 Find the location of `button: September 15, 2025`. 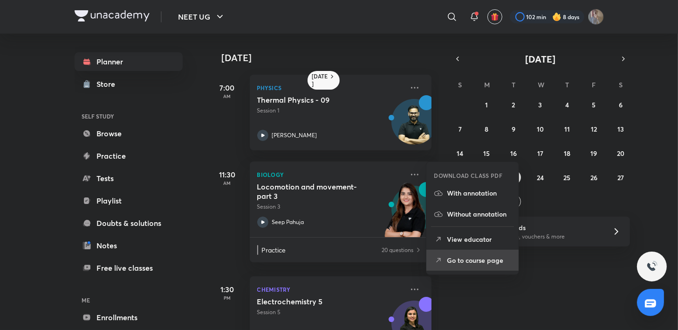

button: September 15, 2025 is located at coordinates (487, 153).